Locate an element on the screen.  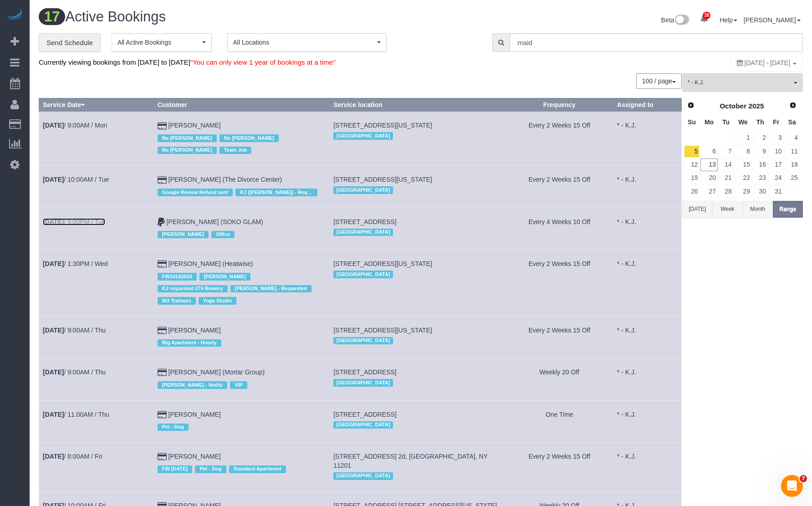
a: 10 is located at coordinates (776, 152).